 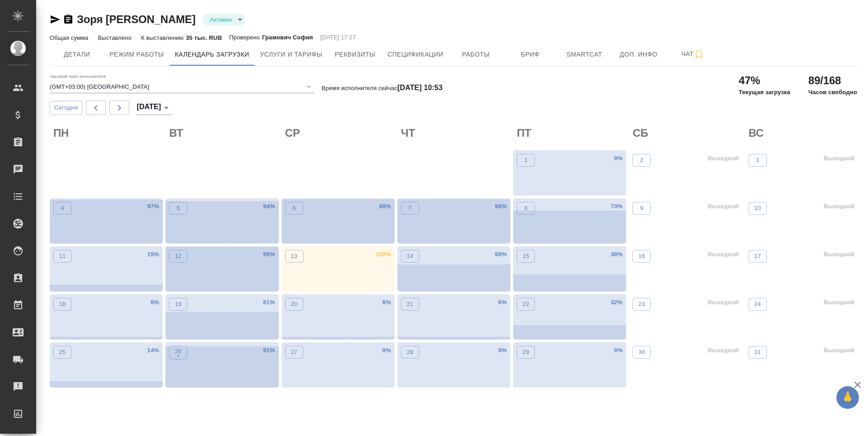 I want to click on p: 15 %, so click(x=153, y=255).